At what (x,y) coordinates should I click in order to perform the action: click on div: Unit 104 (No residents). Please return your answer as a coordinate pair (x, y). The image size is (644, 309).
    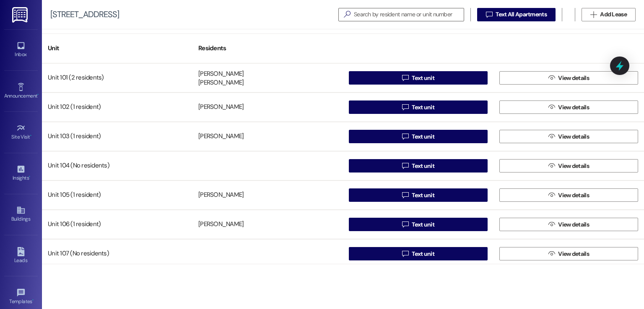
    Looking at the image, I should click on (117, 166).